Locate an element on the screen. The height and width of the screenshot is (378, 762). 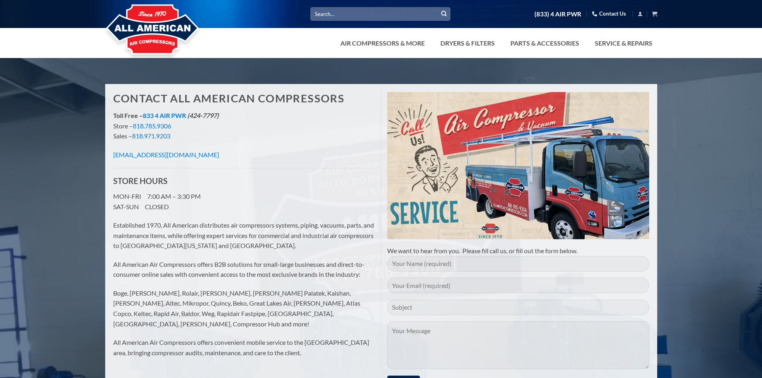
a: Login is located at coordinates (640, 14).